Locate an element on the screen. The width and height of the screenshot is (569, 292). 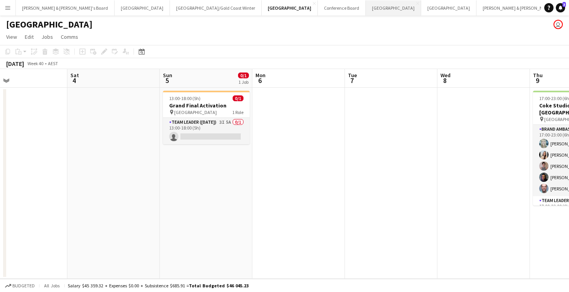
span: Sat is located at coordinates (75, 75).